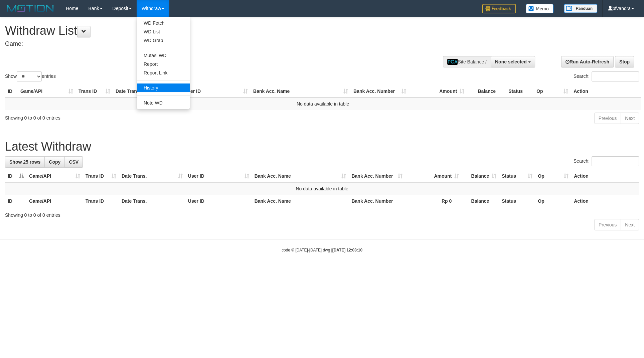  Describe the element at coordinates (152, 176) in the screenshot. I see `th: Date Trans.: activate to sort column ascending` at that location.